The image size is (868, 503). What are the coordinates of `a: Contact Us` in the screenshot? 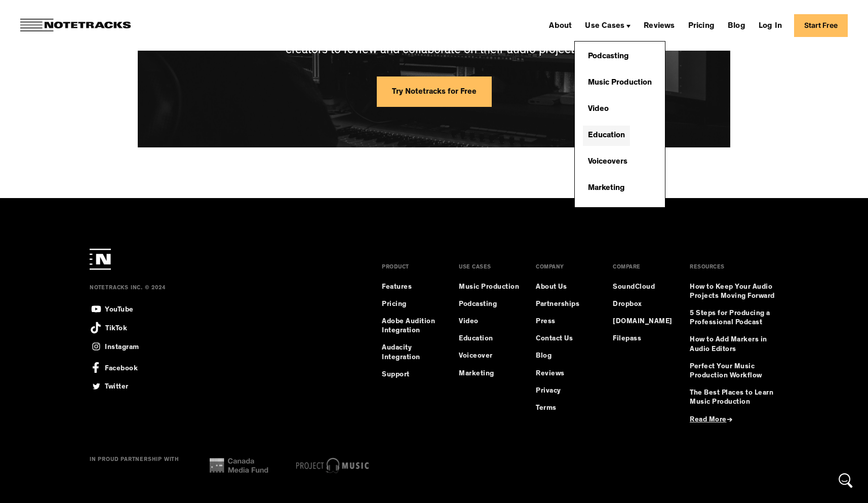 It's located at (554, 339).